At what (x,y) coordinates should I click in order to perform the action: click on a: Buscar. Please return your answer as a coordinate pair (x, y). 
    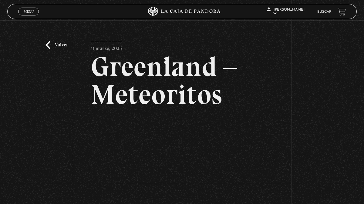
    Looking at the image, I should click on (324, 12).